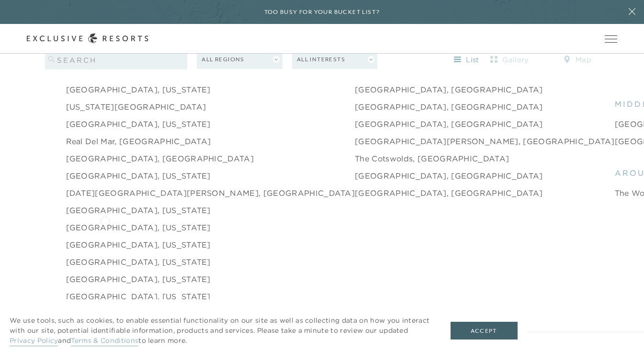 This screenshot has height=362, width=644. What do you see at coordinates (322, 12) in the screenshot?
I see `h6: Too busy for your bucket list?` at bounding box center [322, 12].